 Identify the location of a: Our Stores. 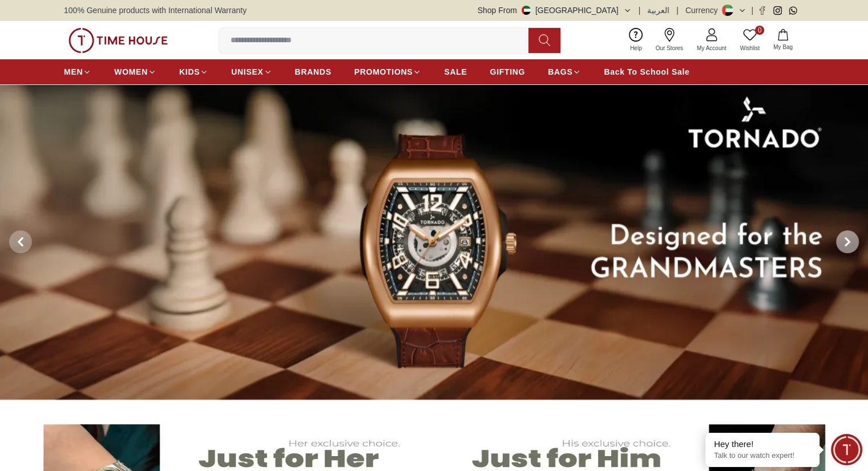
(669, 40).